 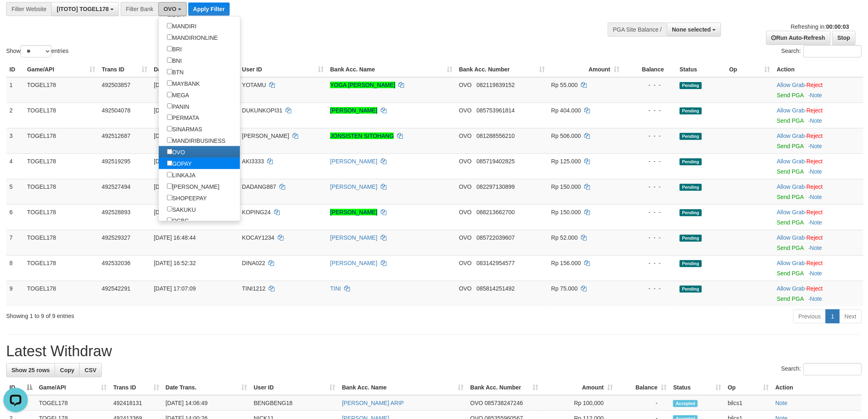 What do you see at coordinates (172, 9) in the screenshot?
I see `button: OVO` at bounding box center [172, 9].